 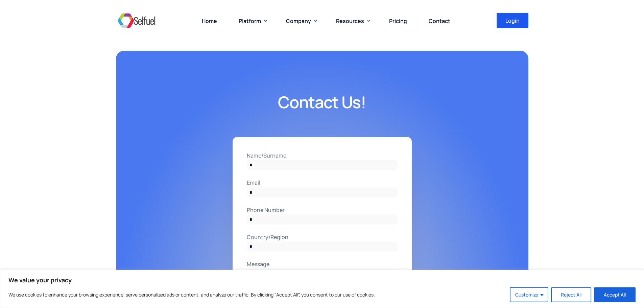 I want to click on button: Customize, so click(x=529, y=295).